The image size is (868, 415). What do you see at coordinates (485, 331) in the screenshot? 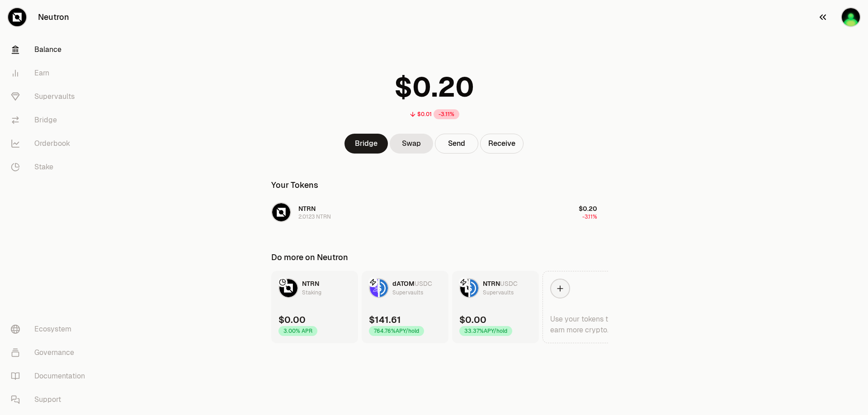
I see `div: 33.37% APY/hold` at bounding box center [485, 331].